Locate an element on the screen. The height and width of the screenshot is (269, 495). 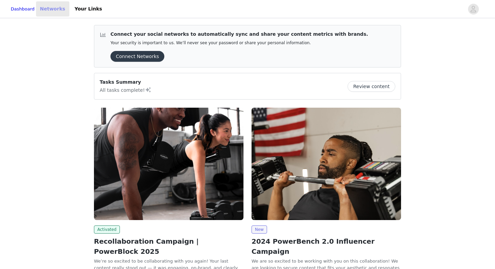
p: Your security is important to us. We’ll never see your password or share your personal information. is located at coordinates (239, 43).